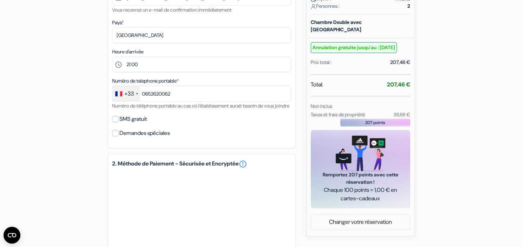 The width and height of the screenshot is (522, 247). Describe the element at coordinates (201, 164) in the screenshot. I see `h5: 2. Méthode de Paiement - Sécurisée et Encryptée` at that location.